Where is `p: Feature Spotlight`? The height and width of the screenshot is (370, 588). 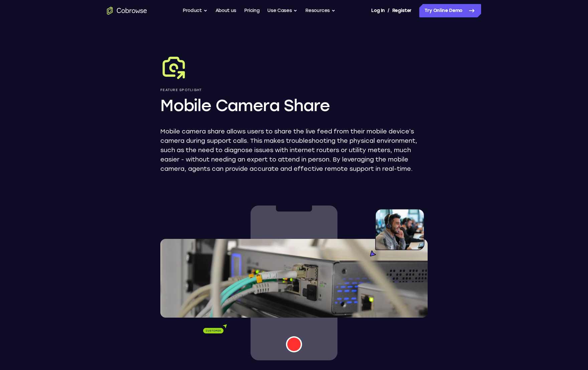
p: Feature Spotlight is located at coordinates (294, 90).